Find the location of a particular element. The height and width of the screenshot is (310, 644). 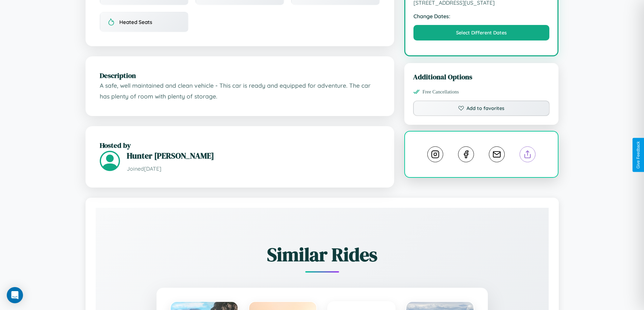

h2: Hosted by is located at coordinates (240, 145).